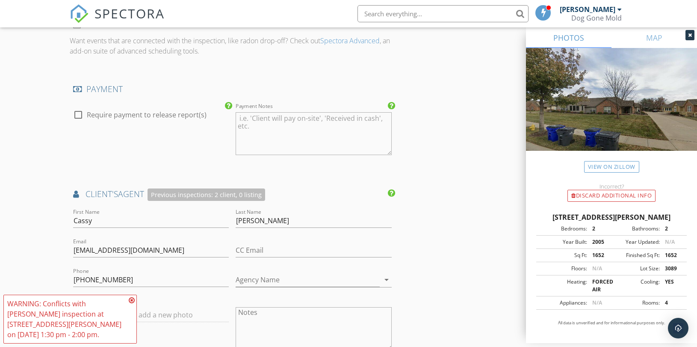 This screenshot has height=347, width=697. I want to click on div: YES, so click(672, 285).